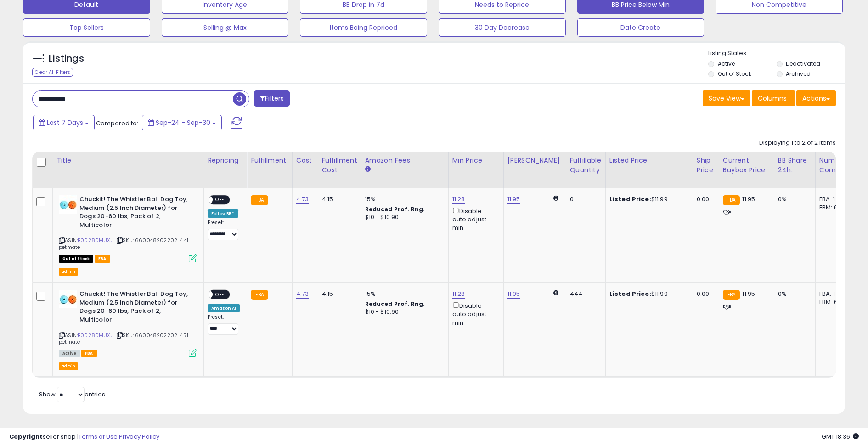  Describe the element at coordinates (269, 160) in the screenshot. I see `div: Fulfillment` at that location.